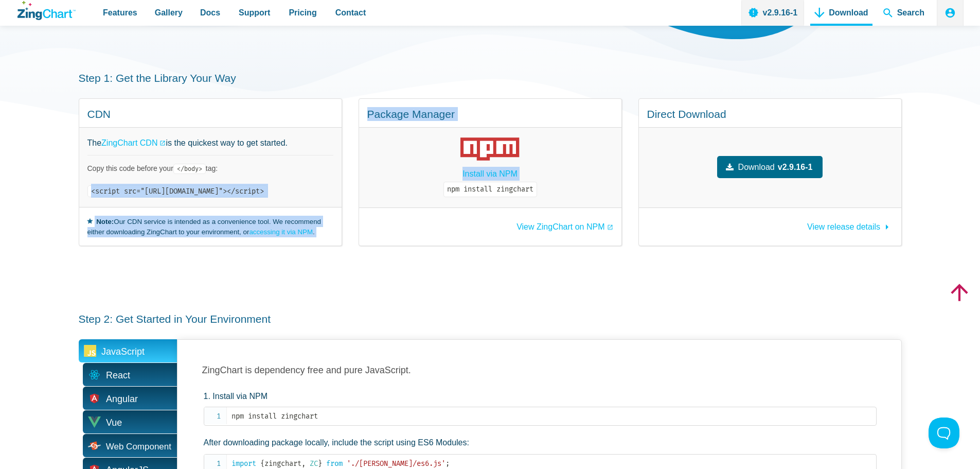  Describe the element at coordinates (756, 167) in the screenshot. I see `span: Download` at that location.